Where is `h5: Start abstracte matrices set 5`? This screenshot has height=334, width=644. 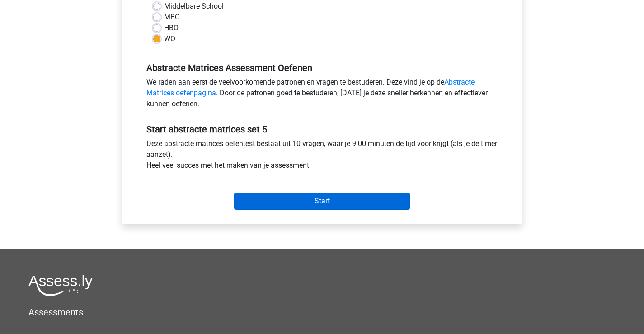
h5: Start abstracte matrices set 5 is located at coordinates (323, 129).